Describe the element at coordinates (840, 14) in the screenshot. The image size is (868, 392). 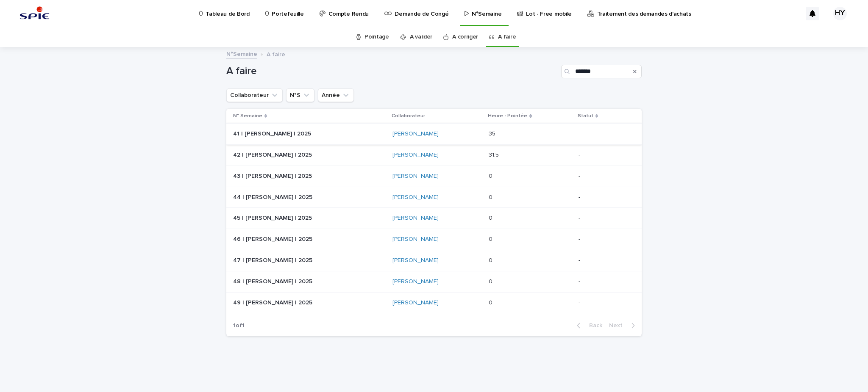
I see `div: HY` at that location.